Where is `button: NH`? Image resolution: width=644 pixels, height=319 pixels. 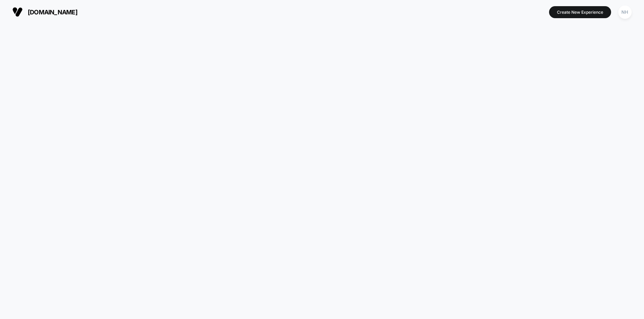 button: NH is located at coordinates (625, 12).